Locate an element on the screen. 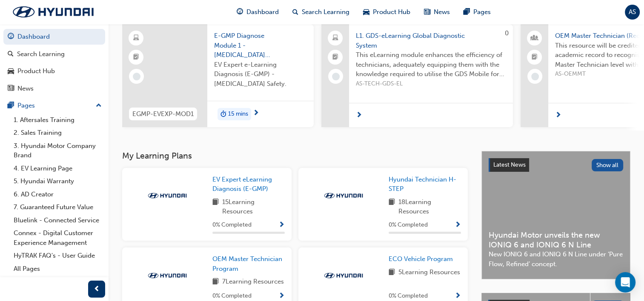 This screenshot has height=301, width=644. span: 18 Learning Resources is located at coordinates (429, 207).